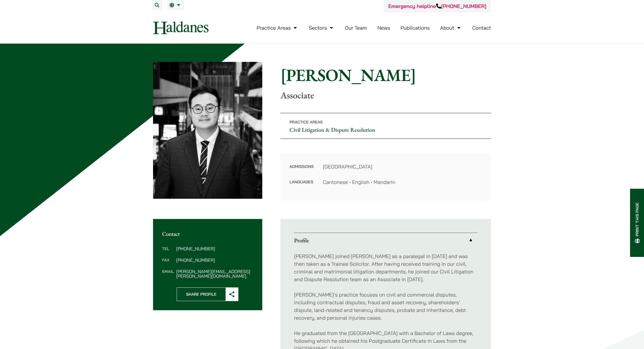 The height and width of the screenshot is (349, 644). What do you see at coordinates (322, 28) in the screenshot?
I see `a: Sectors` at bounding box center [322, 28].